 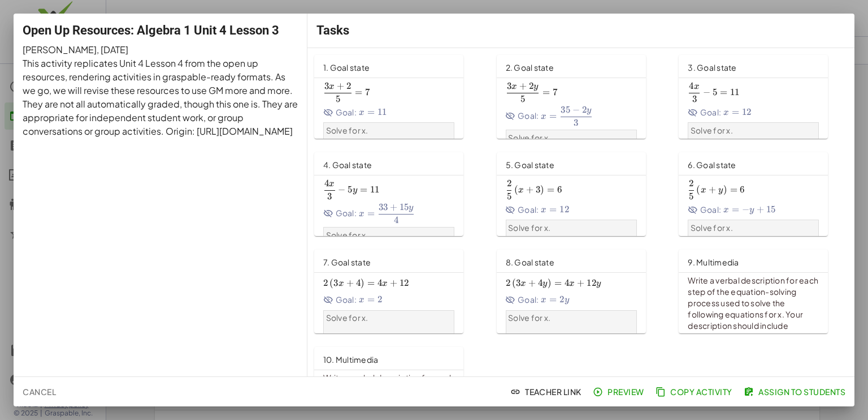 What do you see at coordinates (547, 392) in the screenshot?
I see `span: Teacher Link` at bounding box center [547, 392].